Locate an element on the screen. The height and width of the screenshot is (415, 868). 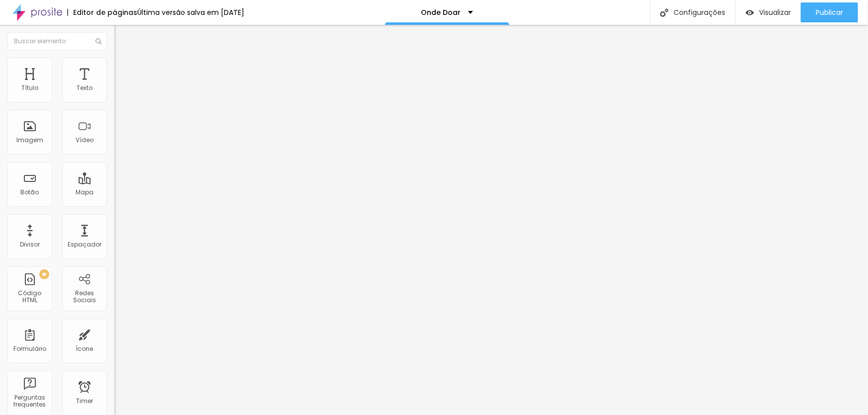
div: Editor de páginas is located at coordinates (102, 12).